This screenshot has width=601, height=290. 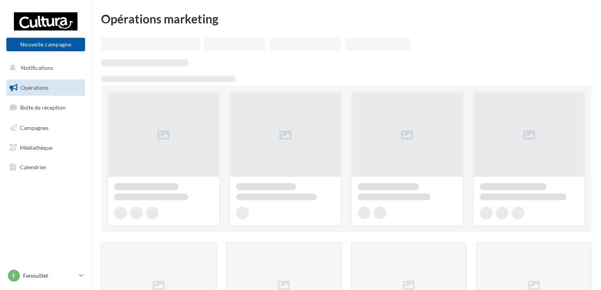 I want to click on span: Campagnes, so click(x=34, y=128).